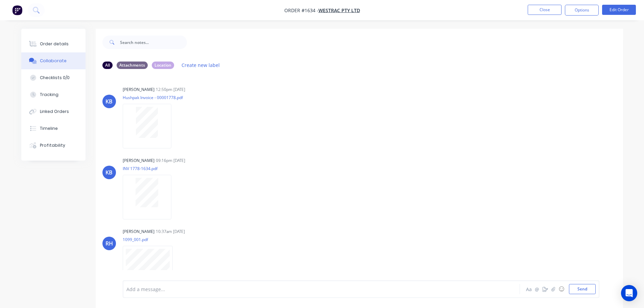  What do you see at coordinates (108, 65) in the screenshot?
I see `div: All` at bounding box center [108, 65].